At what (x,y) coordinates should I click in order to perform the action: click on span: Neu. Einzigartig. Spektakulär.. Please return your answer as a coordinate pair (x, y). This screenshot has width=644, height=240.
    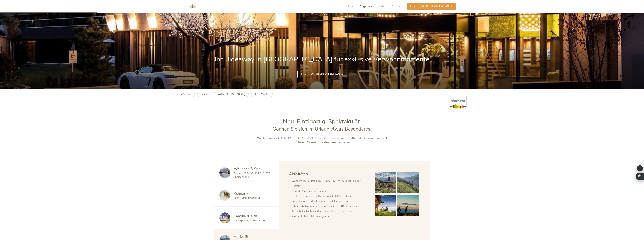
    Looking at the image, I should click on (322, 122).